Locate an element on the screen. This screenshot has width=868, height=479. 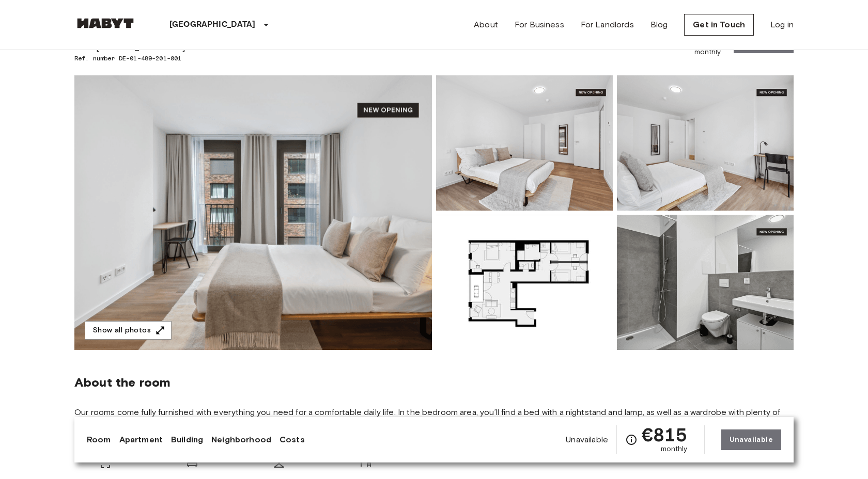
a: Log in is located at coordinates (782, 25).